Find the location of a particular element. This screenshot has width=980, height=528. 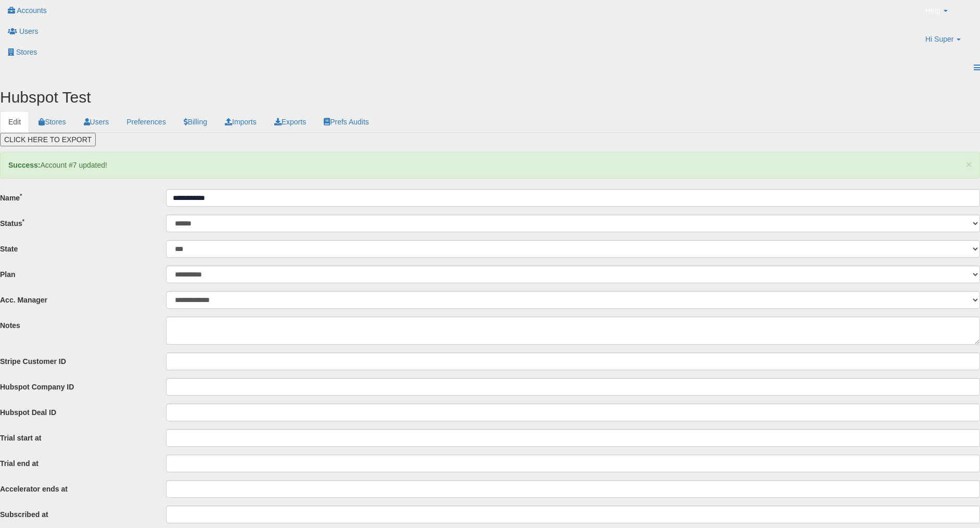

a: Users is located at coordinates (97, 122).